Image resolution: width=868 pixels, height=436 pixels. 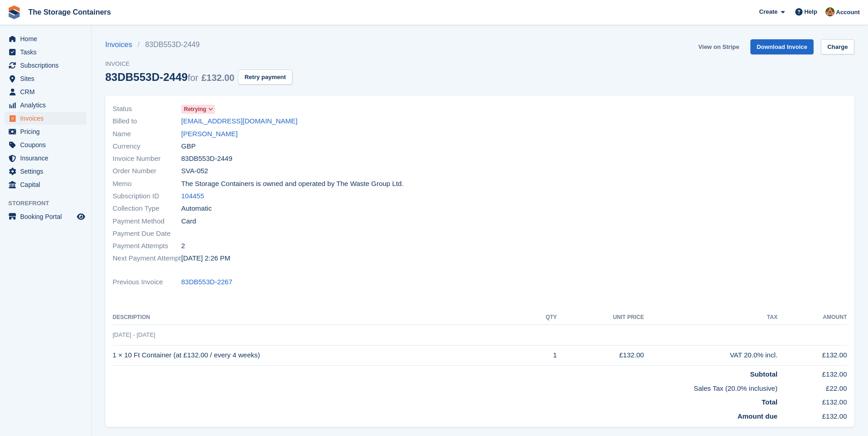 What do you see at coordinates (195, 110) in the screenshot?
I see `span: Retrying` at bounding box center [195, 110].